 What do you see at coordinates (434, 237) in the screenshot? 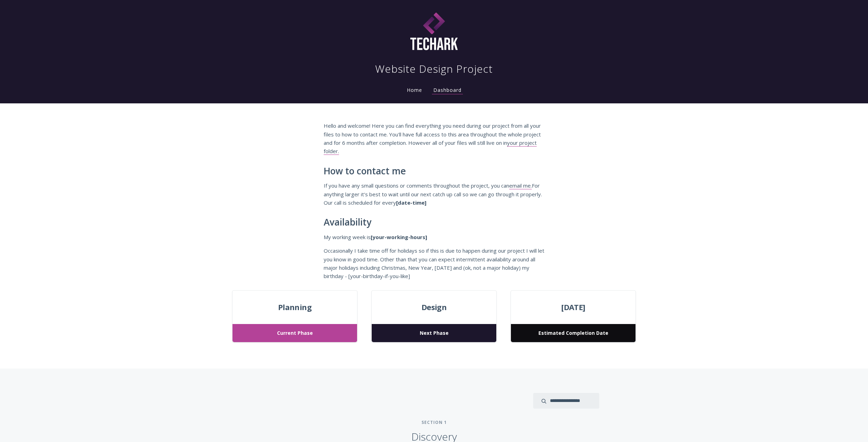
I see `p: My working week is` at bounding box center [434, 237].